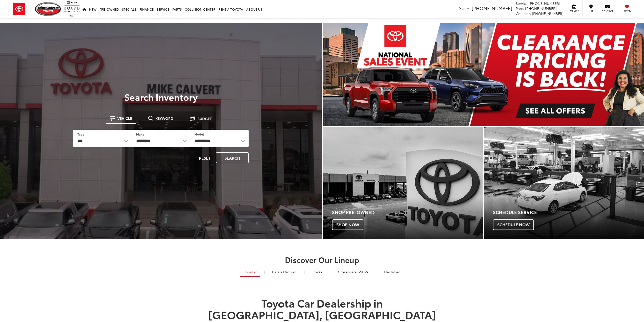 This screenshot has height=322, width=644. I want to click on span: Crossovers &, so click(349, 272).